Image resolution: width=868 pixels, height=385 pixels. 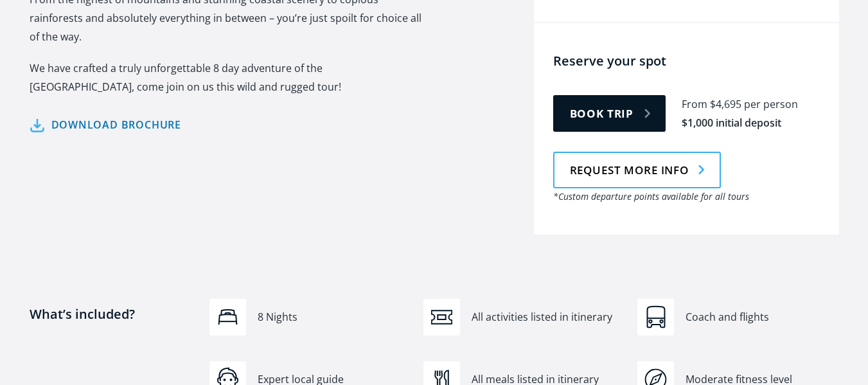 I want to click on div: From, so click(x=695, y=104).